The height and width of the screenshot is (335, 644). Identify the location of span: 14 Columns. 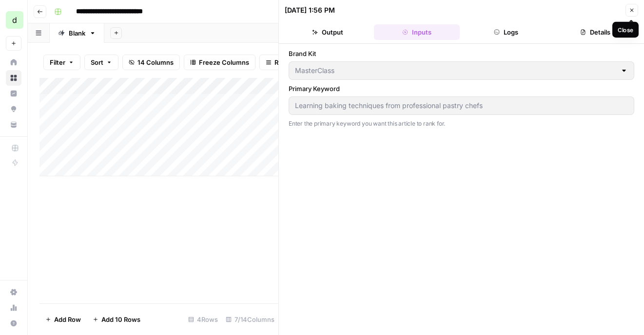
(156, 62).